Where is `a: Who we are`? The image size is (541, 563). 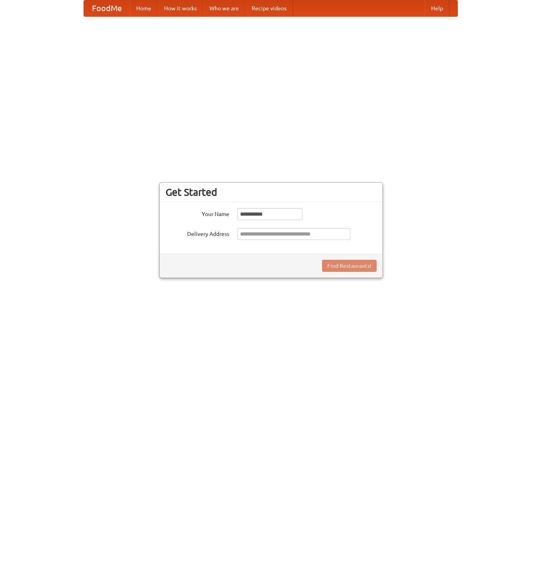 a: Who we are is located at coordinates (224, 8).